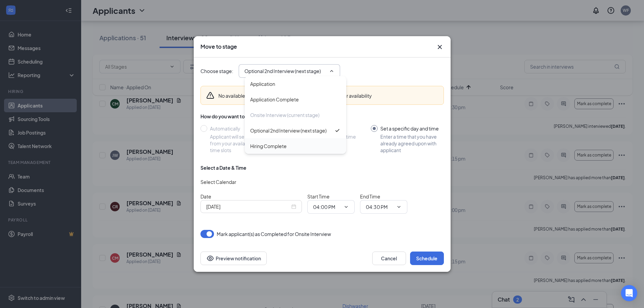 The image size is (644, 308). I want to click on div: Hiring Complete, so click(268, 146).